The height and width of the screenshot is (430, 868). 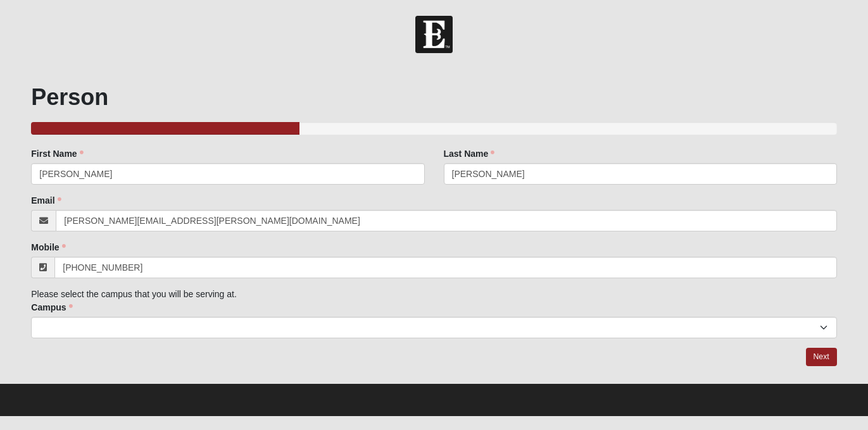 What do you see at coordinates (434, 97) in the screenshot?
I see `h1: Person` at bounding box center [434, 97].